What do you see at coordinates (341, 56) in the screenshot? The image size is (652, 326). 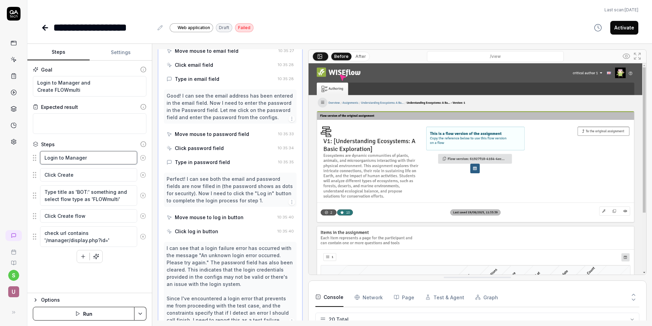 I see `button: Before` at bounding box center [341, 56].